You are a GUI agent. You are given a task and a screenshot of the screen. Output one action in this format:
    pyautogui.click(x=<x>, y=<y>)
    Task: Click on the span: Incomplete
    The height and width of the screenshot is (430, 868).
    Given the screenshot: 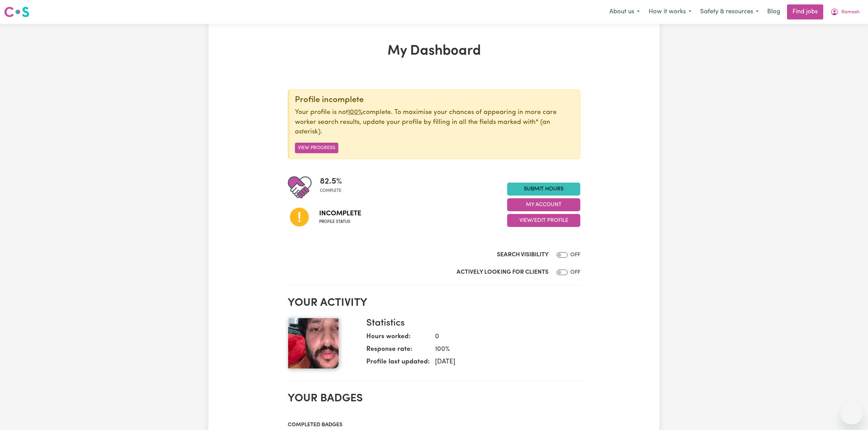 What is the action you would take?
    pyautogui.click(x=340, y=214)
    